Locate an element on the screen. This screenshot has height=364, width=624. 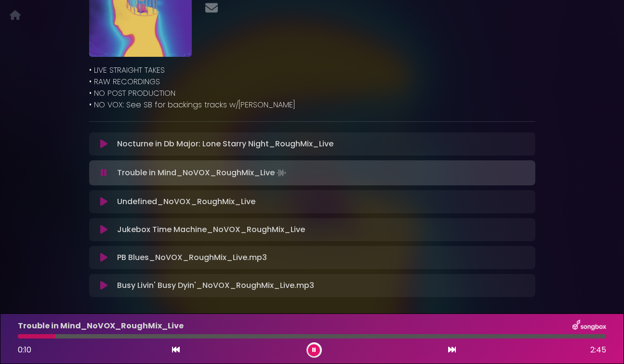
p: • RAW RECORDINGS is located at coordinates (313, 82).